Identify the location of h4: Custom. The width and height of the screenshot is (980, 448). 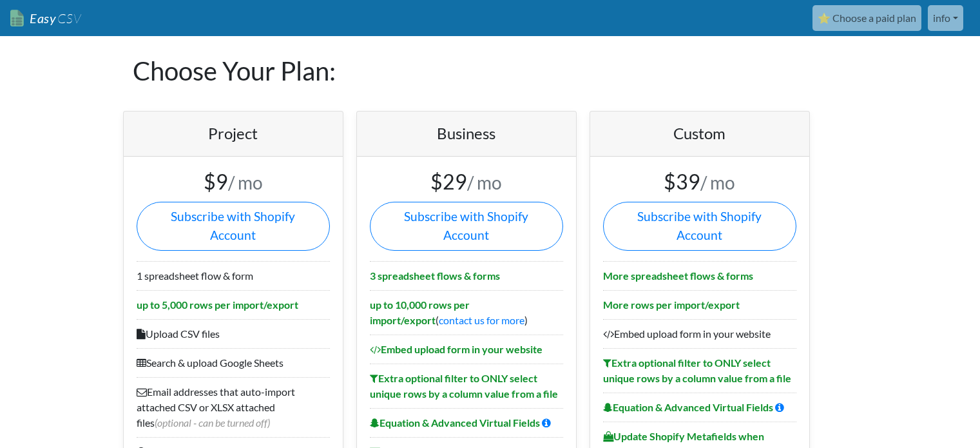
(700, 133).